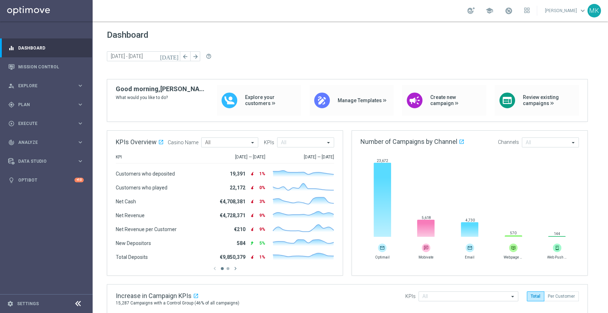 This screenshot has height=313, width=608. I want to click on div: Execute, so click(42, 124).